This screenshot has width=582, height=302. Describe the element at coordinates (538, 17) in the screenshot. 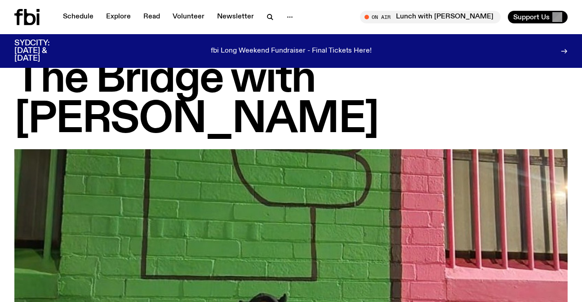

I see `button: Support Us` at that location.